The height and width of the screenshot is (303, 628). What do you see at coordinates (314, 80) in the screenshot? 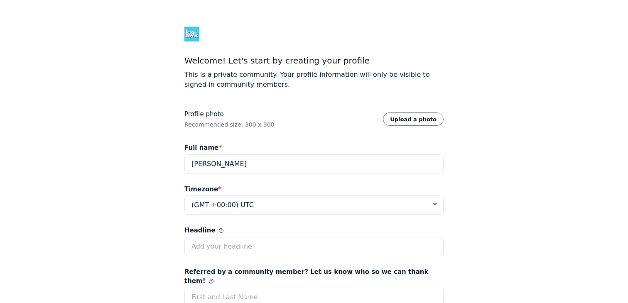
I see `p: This is a private community. Your profile information will only be visible to signed in community...` at bounding box center [314, 80].